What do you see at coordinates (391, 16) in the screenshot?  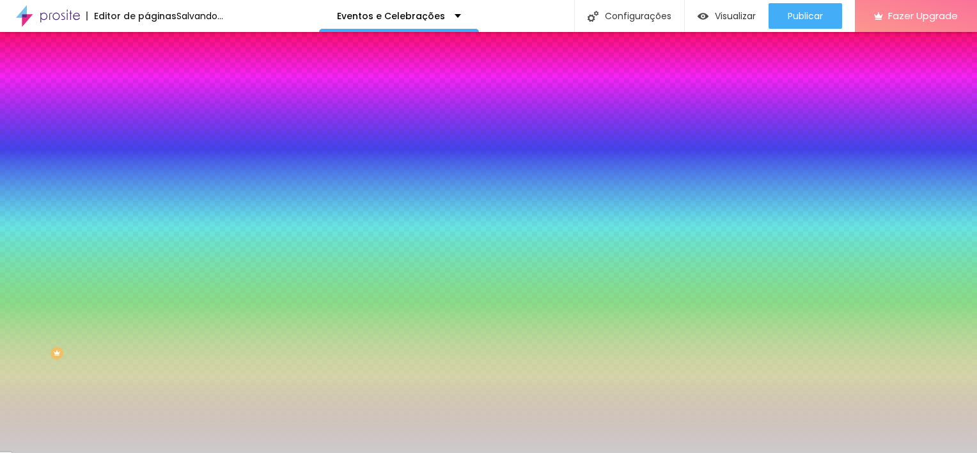 I see `p: Eventos e Celebrações` at bounding box center [391, 16].